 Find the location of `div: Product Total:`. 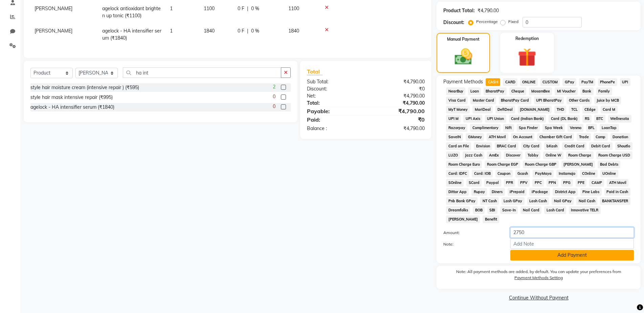

div: Product Total: is located at coordinates (459, 10).